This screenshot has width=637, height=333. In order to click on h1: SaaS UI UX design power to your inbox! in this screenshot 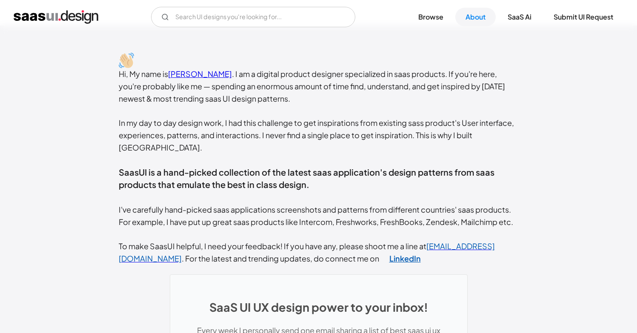, I will do `click(319, 307)`.